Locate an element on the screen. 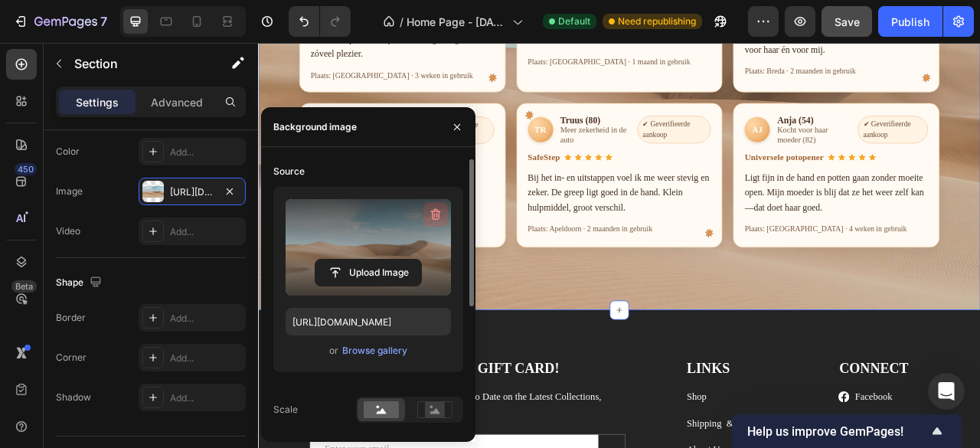  button: 7 is located at coordinates (60, 22).